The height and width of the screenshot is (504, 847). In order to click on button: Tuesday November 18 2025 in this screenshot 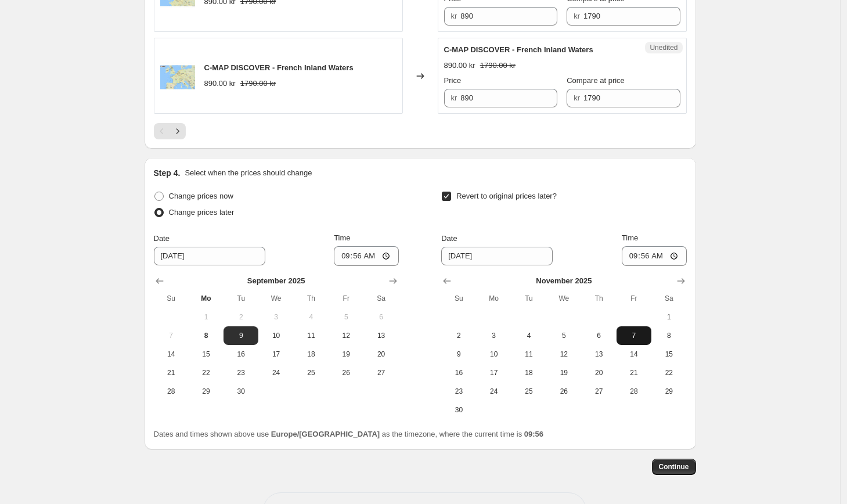, I will do `click(529, 373)`.